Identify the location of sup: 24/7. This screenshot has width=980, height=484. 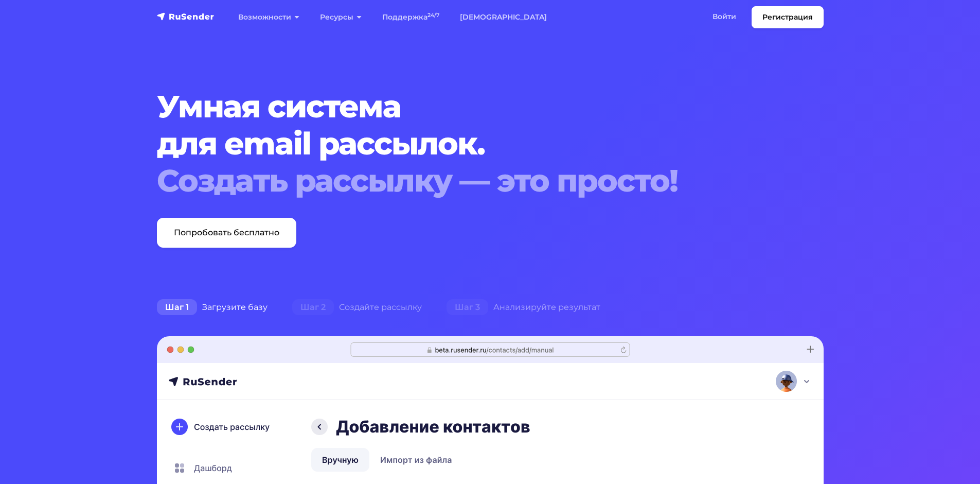
(433, 15).